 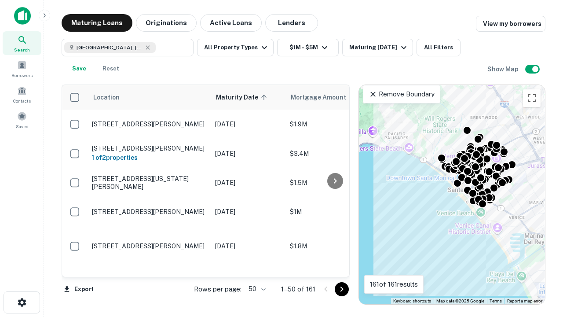 What do you see at coordinates (334, 153) in the screenshot?
I see `p: $3.4M` at bounding box center [334, 153].